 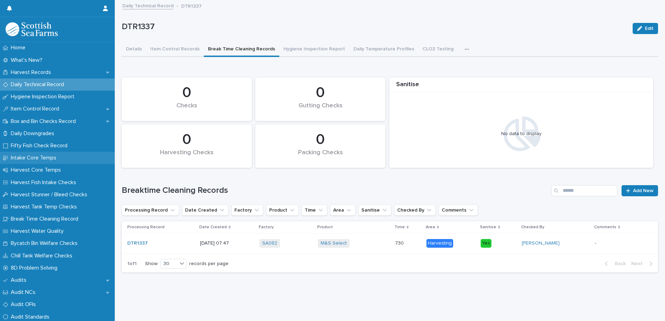 What do you see at coordinates (282, 210) in the screenshot?
I see `button: Product` at bounding box center [282, 210].